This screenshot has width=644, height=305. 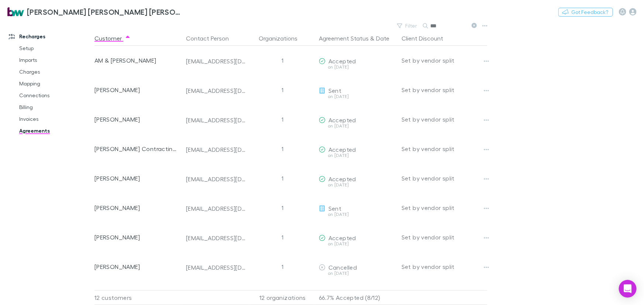 I want to click on a: Imports, so click(x=55, y=60).